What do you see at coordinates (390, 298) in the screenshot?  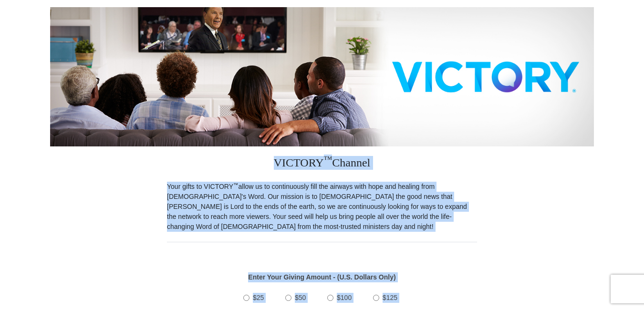 I see `span: $125` at bounding box center [390, 298].